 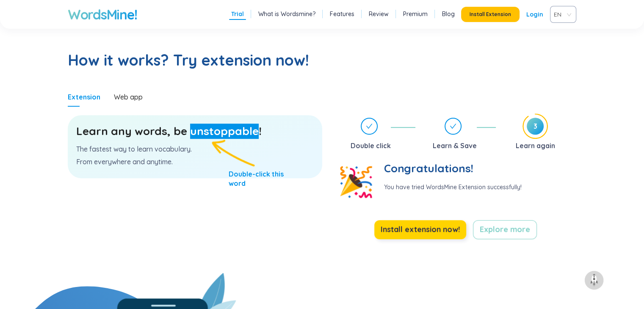 What do you see at coordinates (490, 14) in the screenshot?
I see `button: Install Extension` at bounding box center [490, 14].